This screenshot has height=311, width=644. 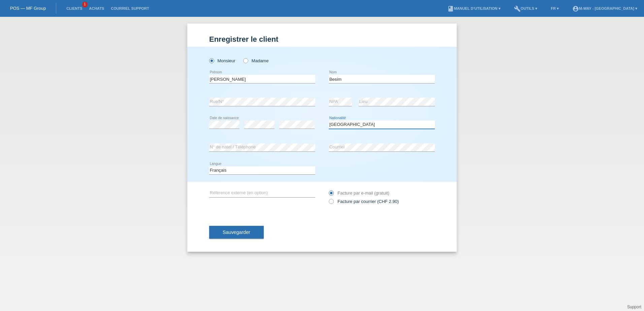 What do you see at coordinates (525, 8) in the screenshot?
I see `a: buildOutils ▾` at bounding box center [525, 8].